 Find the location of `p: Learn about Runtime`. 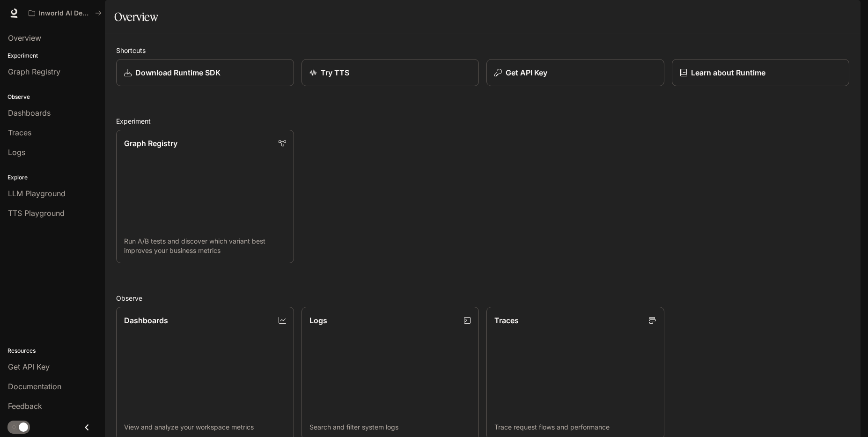

p: Learn about Runtime is located at coordinates (728, 73).